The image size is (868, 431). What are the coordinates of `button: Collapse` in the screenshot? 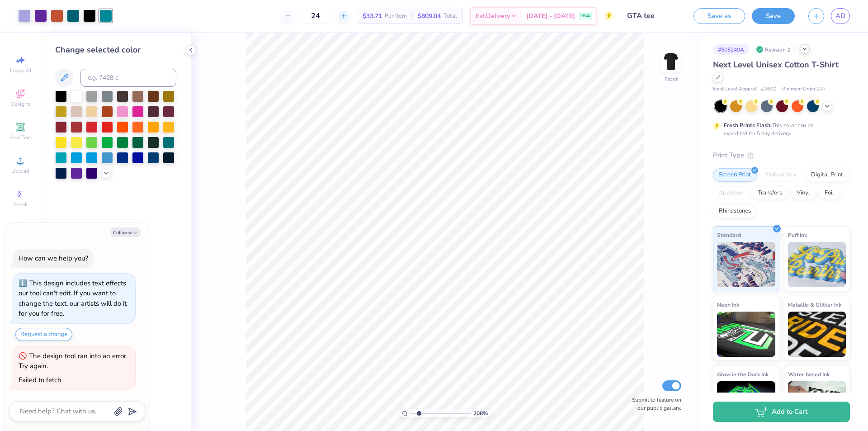 It's located at (125, 232).